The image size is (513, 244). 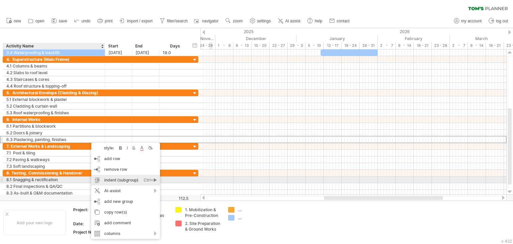 I want to click on a: new, so click(x=14, y=21).